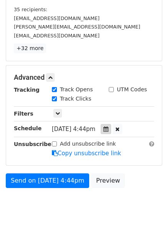  I want to click on small: 35 recipients:, so click(30, 9).